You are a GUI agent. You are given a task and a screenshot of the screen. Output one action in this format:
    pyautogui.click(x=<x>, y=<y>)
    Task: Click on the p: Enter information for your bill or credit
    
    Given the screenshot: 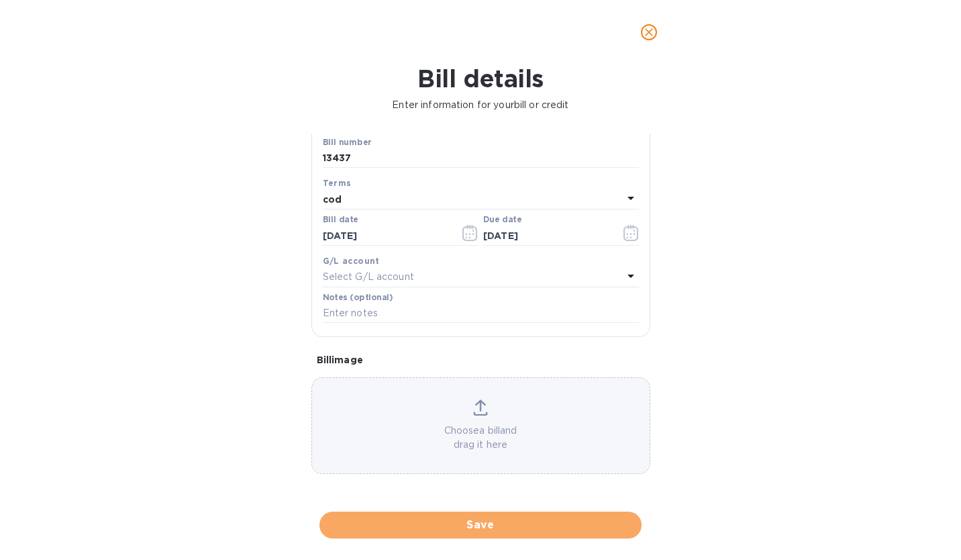 What is the action you would take?
    pyautogui.click(x=481, y=105)
    